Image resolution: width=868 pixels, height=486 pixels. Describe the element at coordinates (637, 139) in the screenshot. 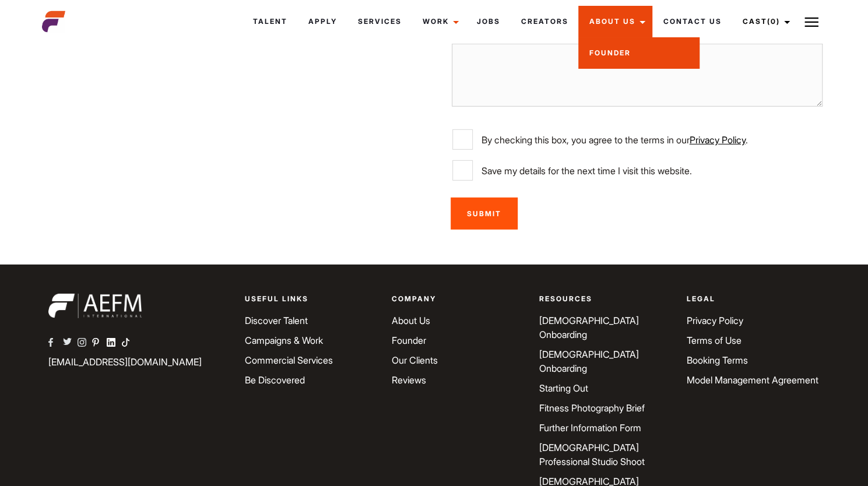

I see `label: By checking this box, you agree to the terms in our .` at that location.